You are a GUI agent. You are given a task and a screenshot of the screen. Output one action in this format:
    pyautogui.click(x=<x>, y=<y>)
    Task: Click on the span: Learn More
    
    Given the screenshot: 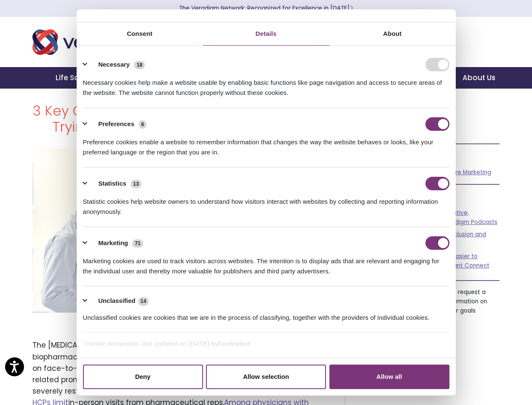 What is the action you would take?
    pyautogui.click(x=352, y=8)
    